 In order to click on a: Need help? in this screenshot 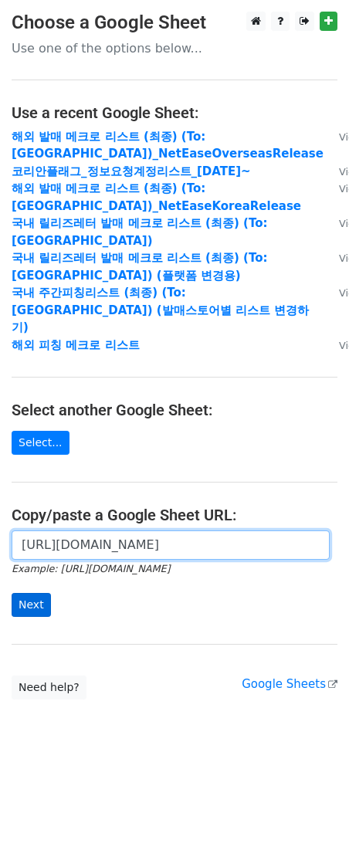, I will do `click(49, 687)`.